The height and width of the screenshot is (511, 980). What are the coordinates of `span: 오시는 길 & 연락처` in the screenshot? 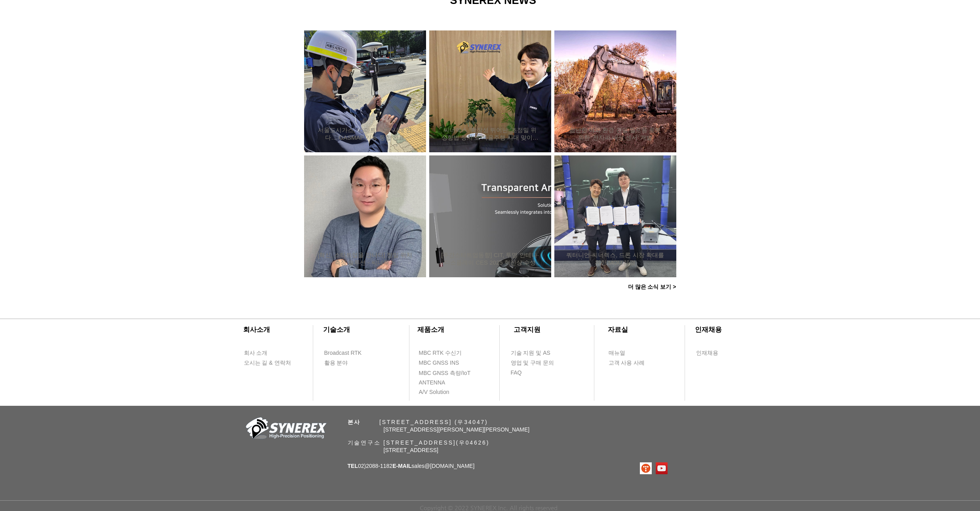 It's located at (267, 363).